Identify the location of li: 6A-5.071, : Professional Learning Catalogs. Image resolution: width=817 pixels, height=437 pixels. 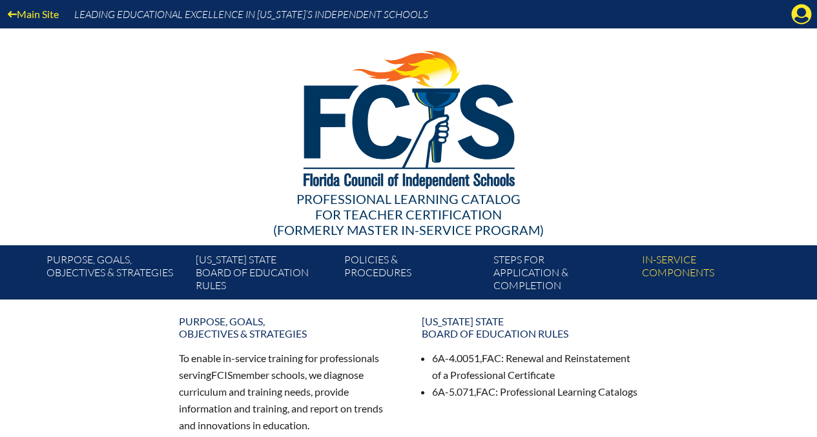
(535, 392).